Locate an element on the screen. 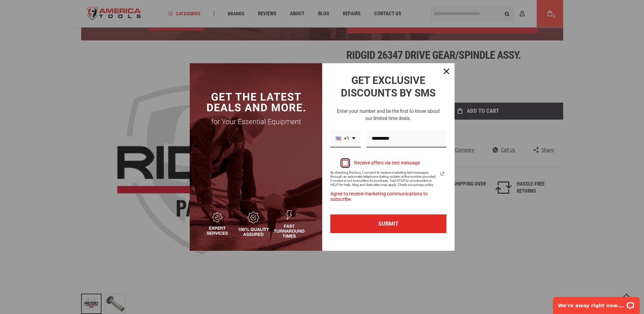  svg: close icon is located at coordinates (447, 72).